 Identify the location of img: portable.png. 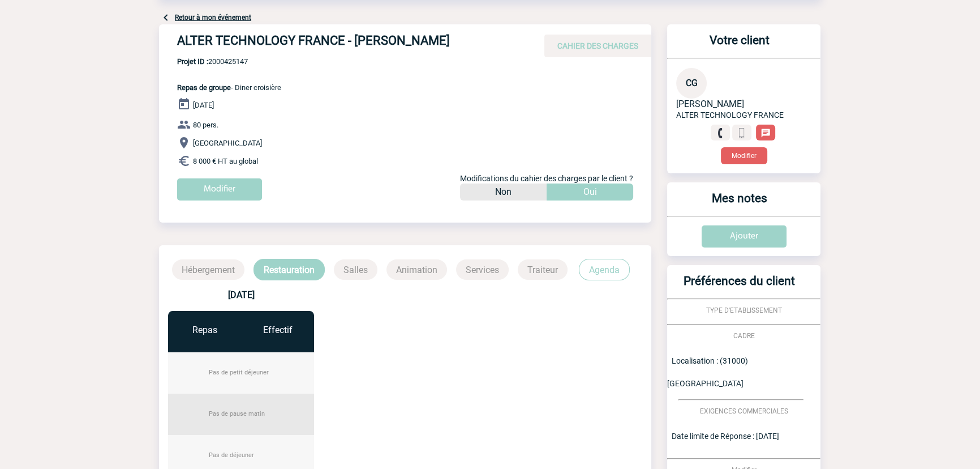
(742, 133).